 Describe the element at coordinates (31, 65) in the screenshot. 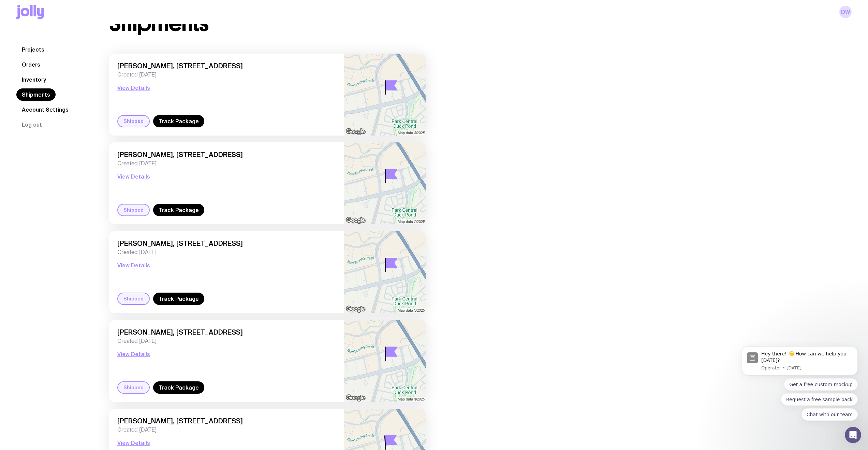

I see `a: Orders` at that location.